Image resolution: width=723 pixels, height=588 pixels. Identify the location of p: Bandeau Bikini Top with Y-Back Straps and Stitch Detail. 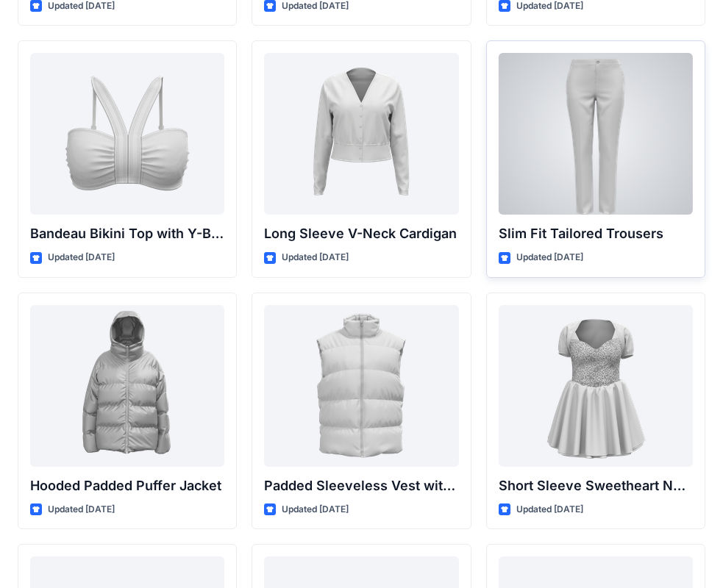
(127, 233).